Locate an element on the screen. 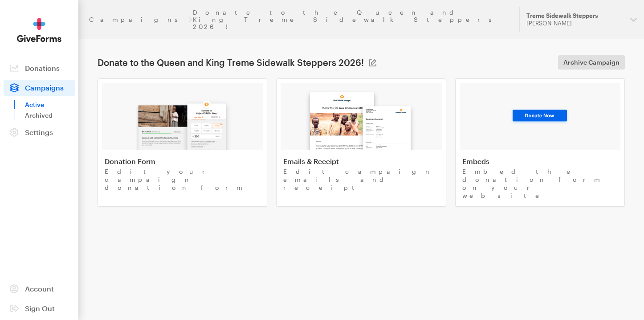 The height and width of the screenshot is (320, 644). img: image-1-0e7e33c2fa879c29fc43b57e5885c2c5006ac2607a1de4641c4880897d5e5c7f.png is located at coordinates (183, 121).